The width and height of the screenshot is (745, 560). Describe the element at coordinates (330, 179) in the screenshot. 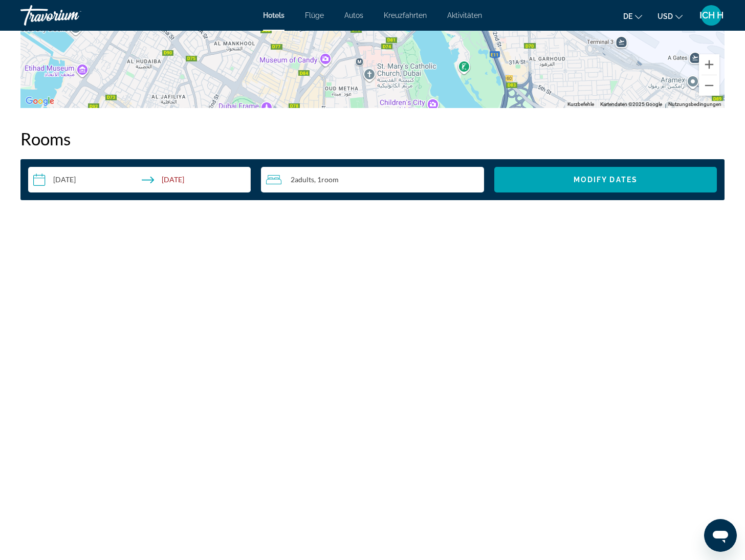

I see `span: Room` at that location.